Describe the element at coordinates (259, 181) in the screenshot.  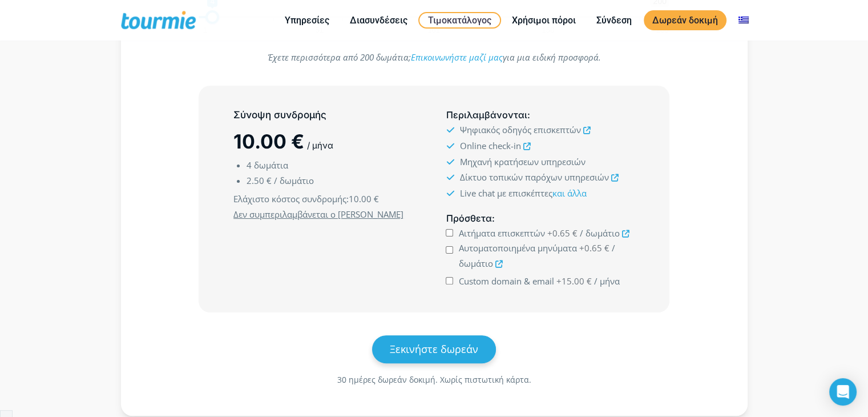
I see `span: 2.50 €` at that location.